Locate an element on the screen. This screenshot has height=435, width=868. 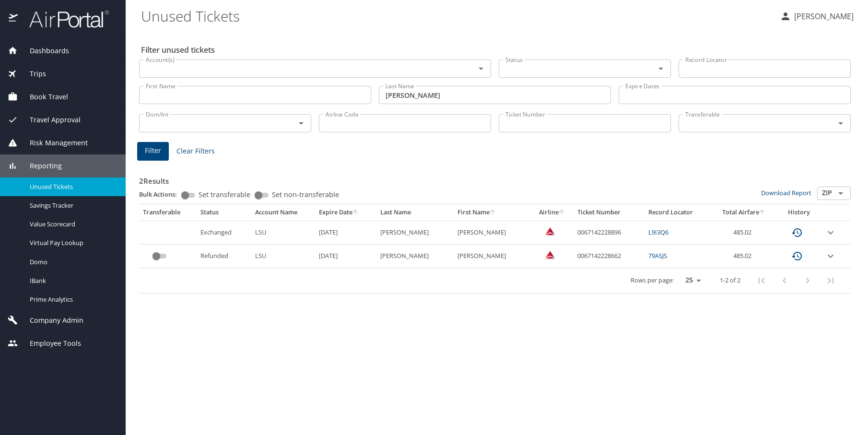
th: Ticket Number is located at coordinates (609, 213).